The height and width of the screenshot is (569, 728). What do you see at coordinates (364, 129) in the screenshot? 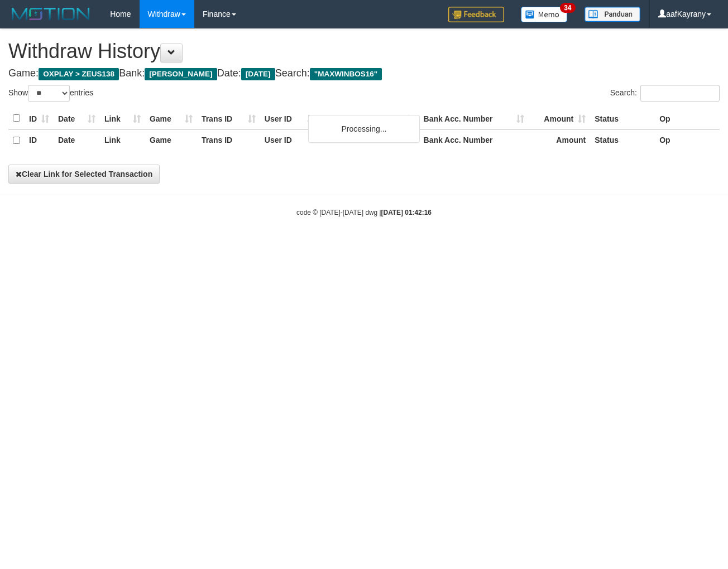
I see `div: Processing...` at bounding box center [364, 129].